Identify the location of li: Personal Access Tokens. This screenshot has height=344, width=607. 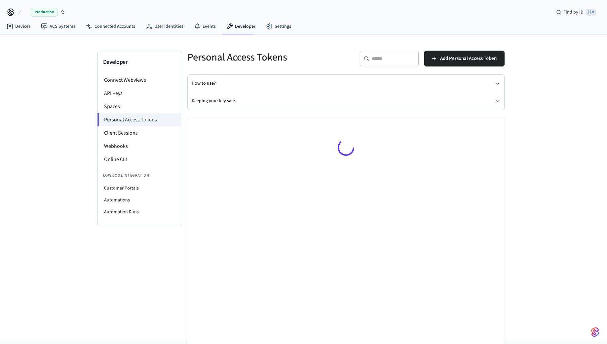
(139, 120).